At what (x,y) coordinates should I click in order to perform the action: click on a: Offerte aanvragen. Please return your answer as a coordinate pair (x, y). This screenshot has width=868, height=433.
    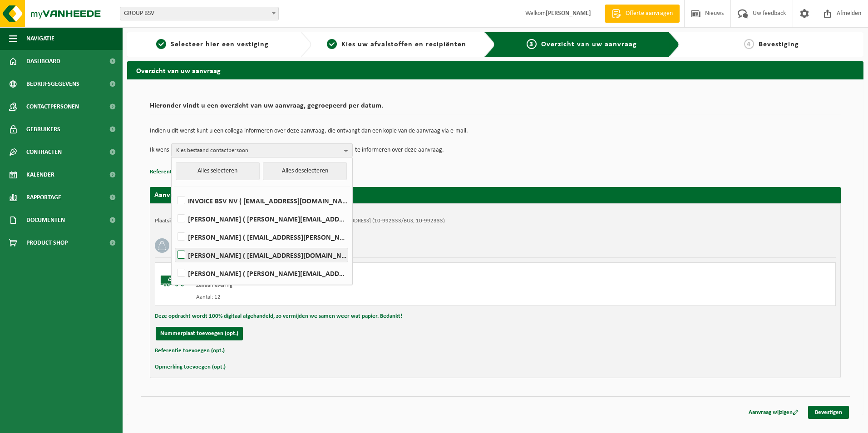
    Looking at the image, I should click on (642, 14).